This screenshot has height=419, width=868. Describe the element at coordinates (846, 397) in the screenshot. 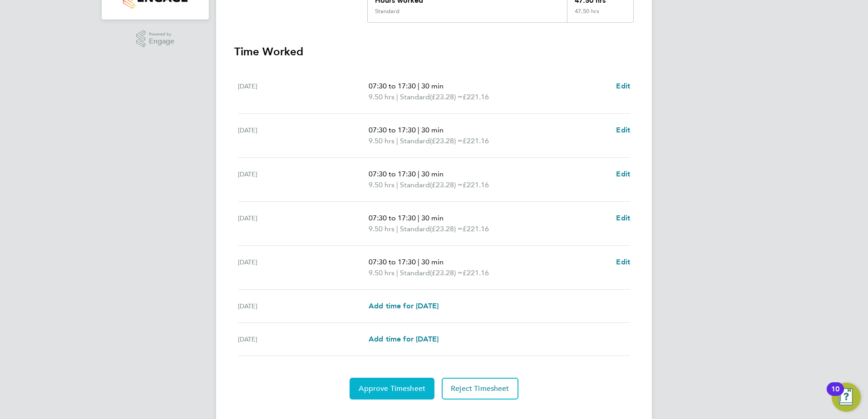

I see `button: Open Resource Center, 10 new notifications` at that location.